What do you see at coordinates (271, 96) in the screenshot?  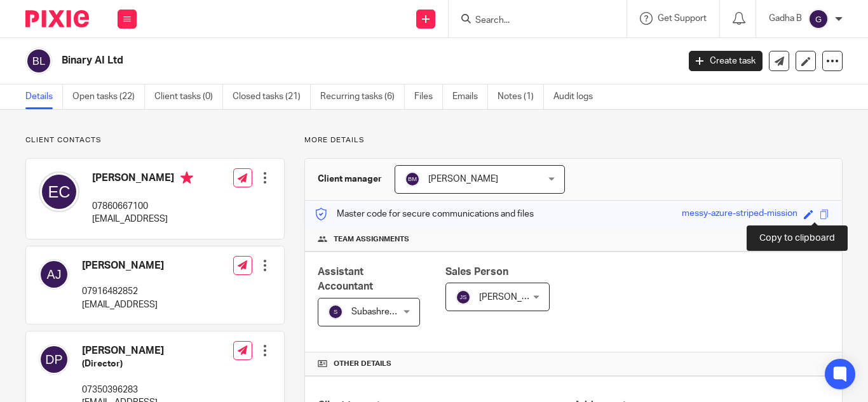 I see `a: Closed tasks (21)` at bounding box center [271, 96].